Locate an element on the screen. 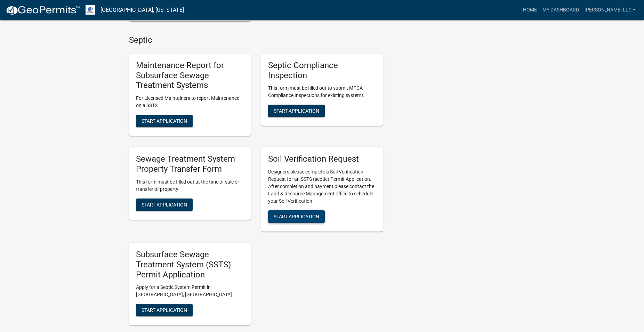  h5: Sewage Treatment System Property Transfer Form is located at coordinates (190, 164).